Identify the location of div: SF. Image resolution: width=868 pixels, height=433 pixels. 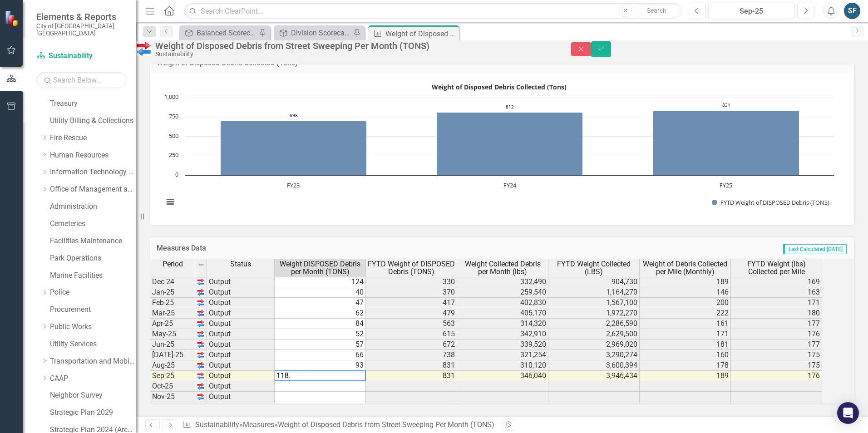
(852, 11).